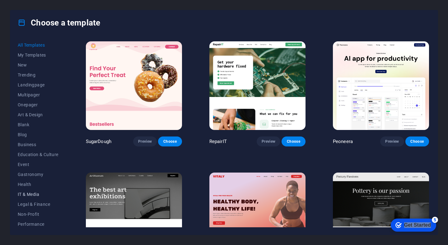  What do you see at coordinates (38, 45) in the screenshot?
I see `span: All Templates` at bounding box center [38, 45].